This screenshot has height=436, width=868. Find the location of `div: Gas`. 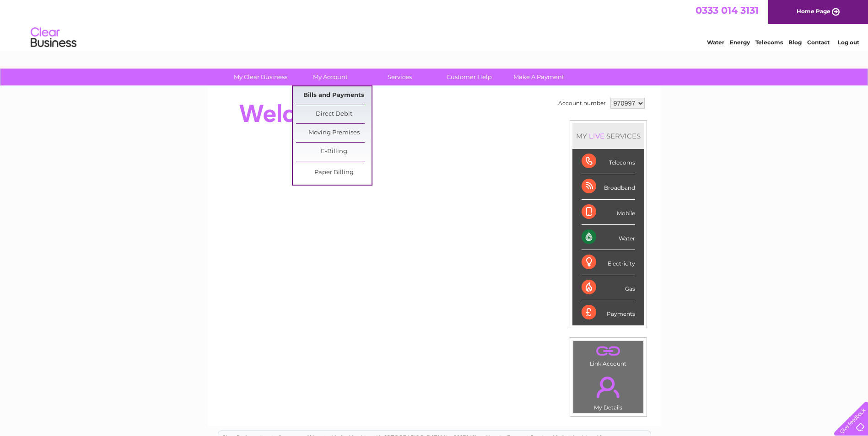

div: Gas is located at coordinates (608, 288).